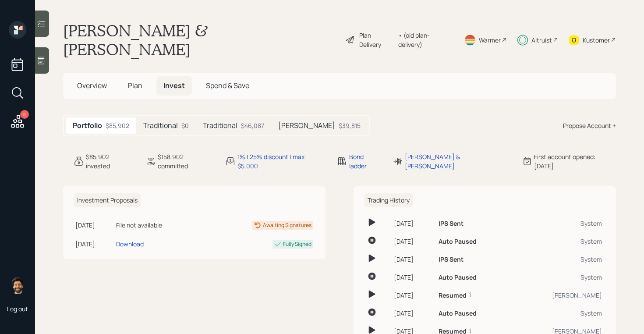 The image size is (644, 334). I want to click on h6: Resumed, so click(452, 296).